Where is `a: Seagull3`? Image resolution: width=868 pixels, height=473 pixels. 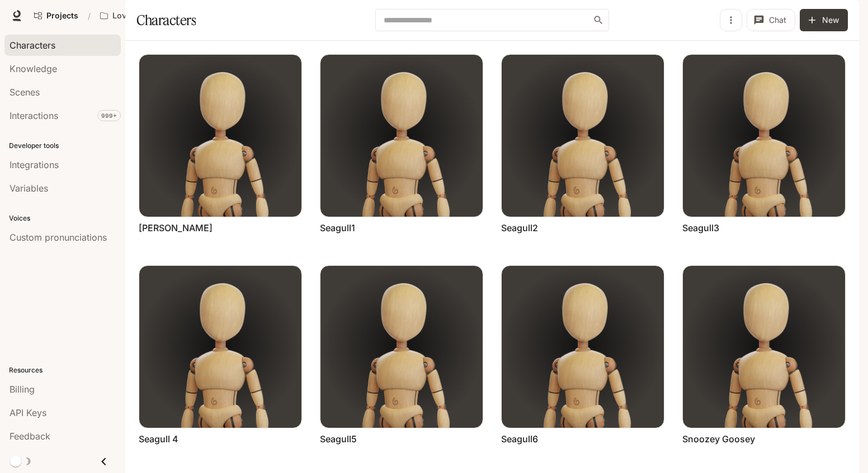
a: Seagull3 is located at coordinates (700, 228).